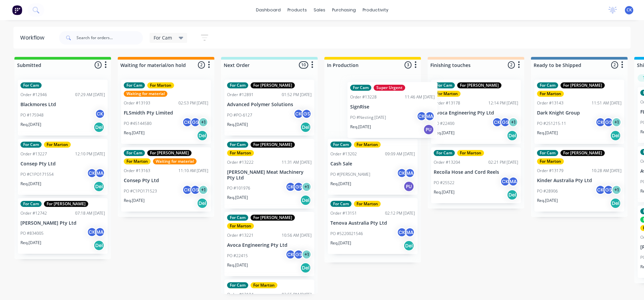 The image size is (644, 300). I want to click on div: sales, so click(319, 10).